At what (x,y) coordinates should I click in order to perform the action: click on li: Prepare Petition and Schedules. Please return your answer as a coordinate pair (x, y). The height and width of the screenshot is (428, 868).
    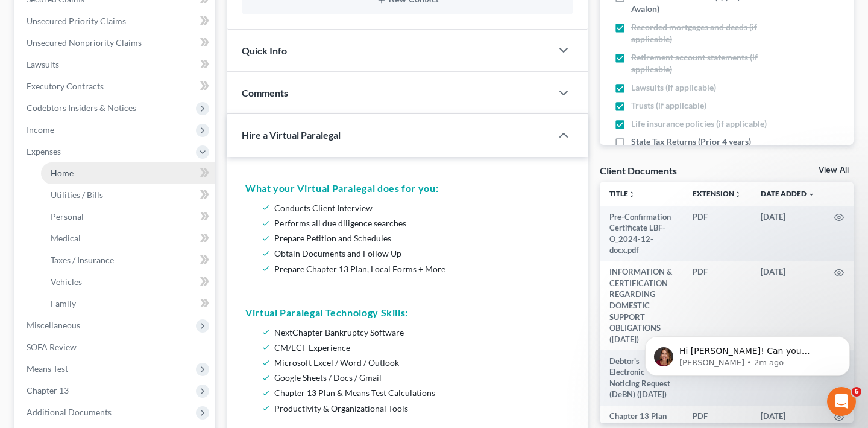
    Looking at the image, I should click on (419, 238).